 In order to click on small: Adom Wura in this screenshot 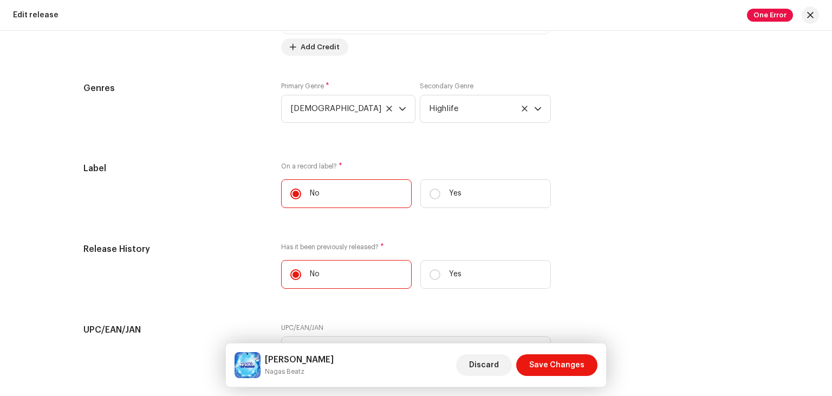, I will do `click(299, 372)`.